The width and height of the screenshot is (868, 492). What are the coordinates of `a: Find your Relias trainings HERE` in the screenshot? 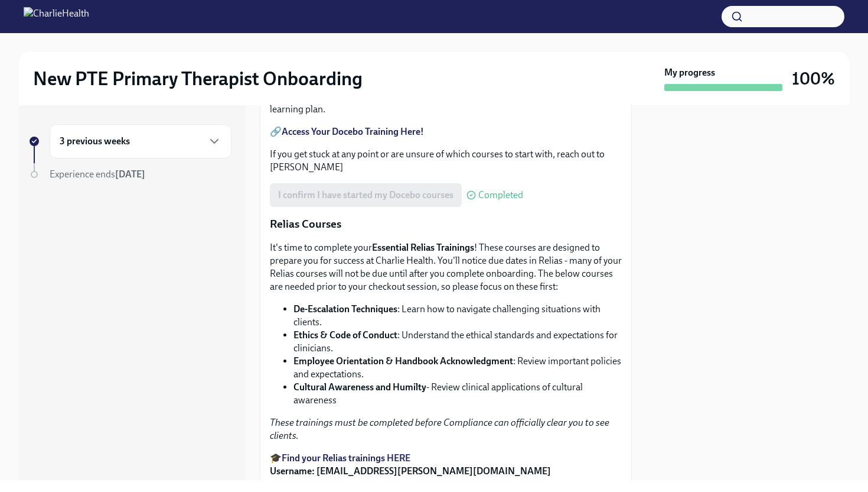 It's located at (346, 458).